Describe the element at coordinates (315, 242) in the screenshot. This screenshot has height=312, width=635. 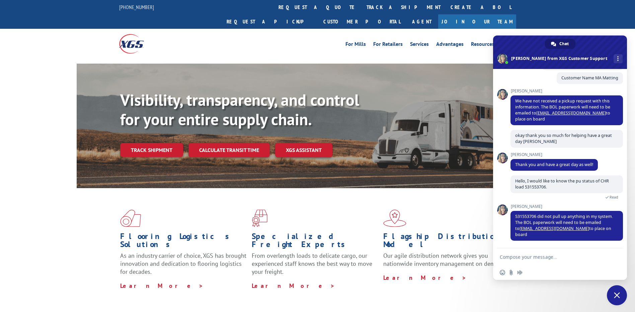
I see `h1: Specialized Freight Experts` at that location.